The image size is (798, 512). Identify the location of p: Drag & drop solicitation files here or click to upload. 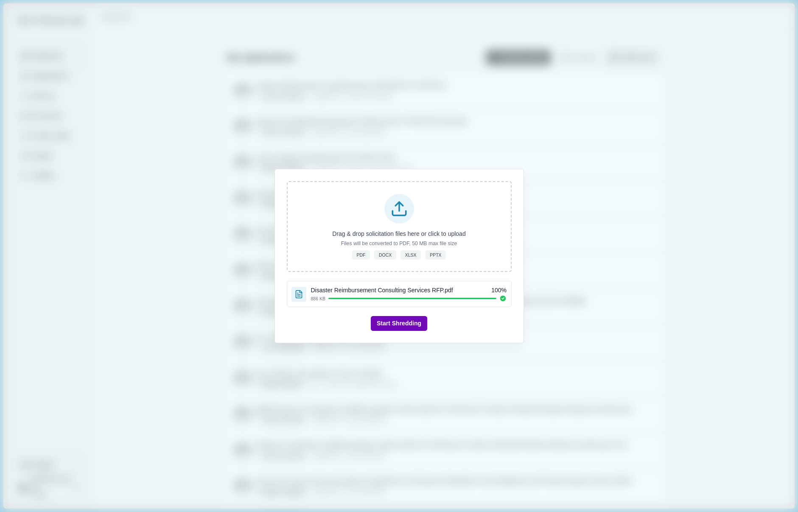
(399, 234).